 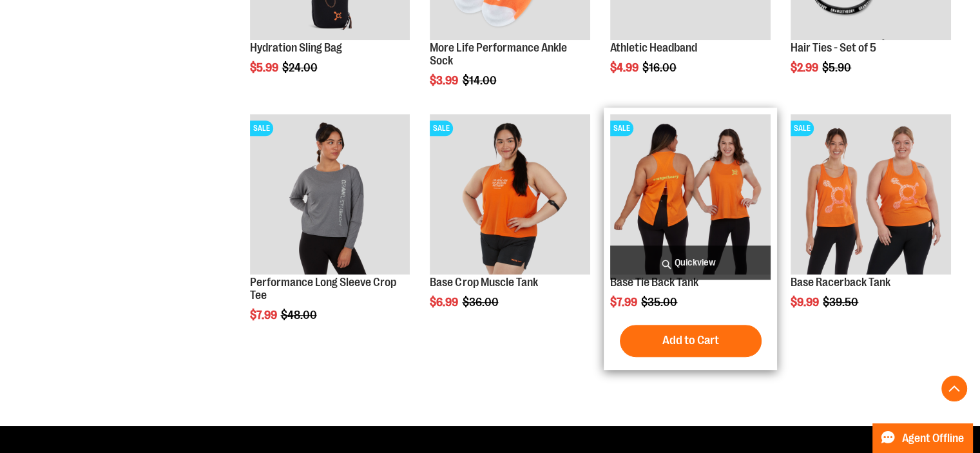 What do you see at coordinates (483, 283) in the screenshot?
I see `a: Base Crop Muscle Tank` at bounding box center [483, 283].